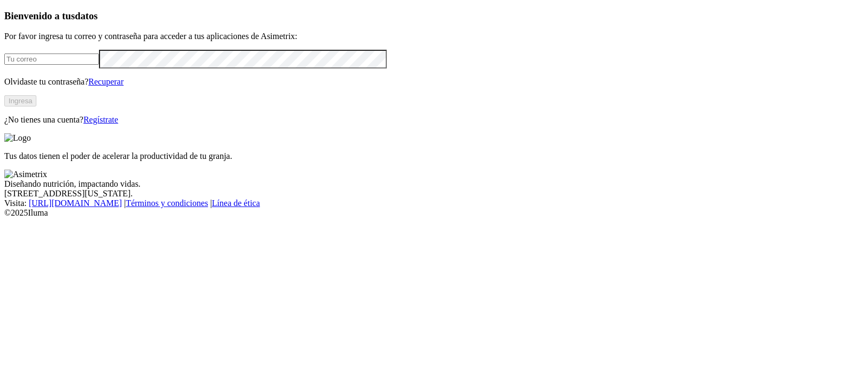 The height and width of the screenshot is (374, 856). I want to click on p: Olvidaste tu contraseña?, so click(428, 82).